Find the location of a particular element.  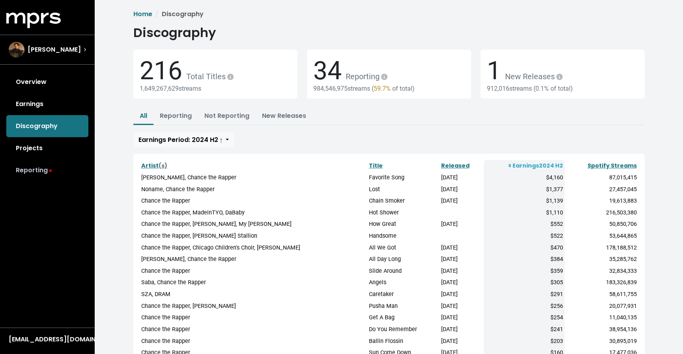

td: SZA, DRAM is located at coordinates (253, 295).